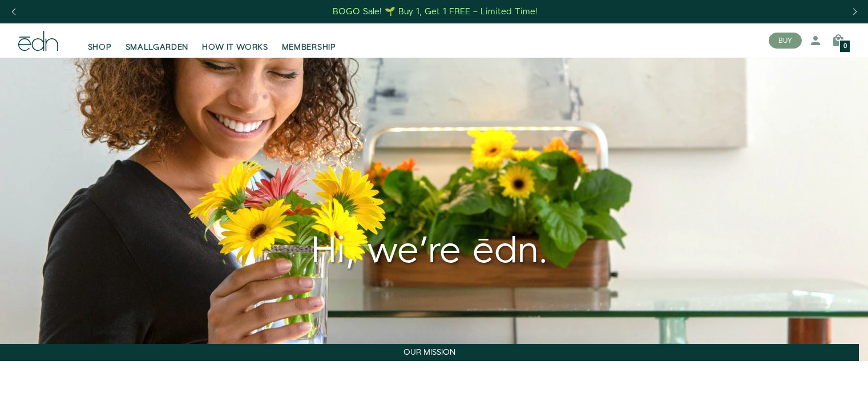  What do you see at coordinates (234, 47) in the screenshot?
I see `span: HOW IT WORKS` at bounding box center [234, 47].